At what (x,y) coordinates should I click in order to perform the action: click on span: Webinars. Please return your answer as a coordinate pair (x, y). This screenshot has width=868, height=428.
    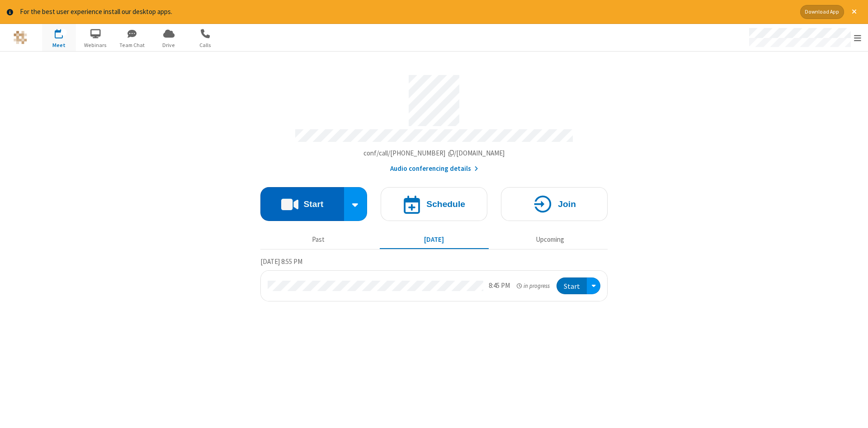
    Looking at the image, I should click on (95, 45).